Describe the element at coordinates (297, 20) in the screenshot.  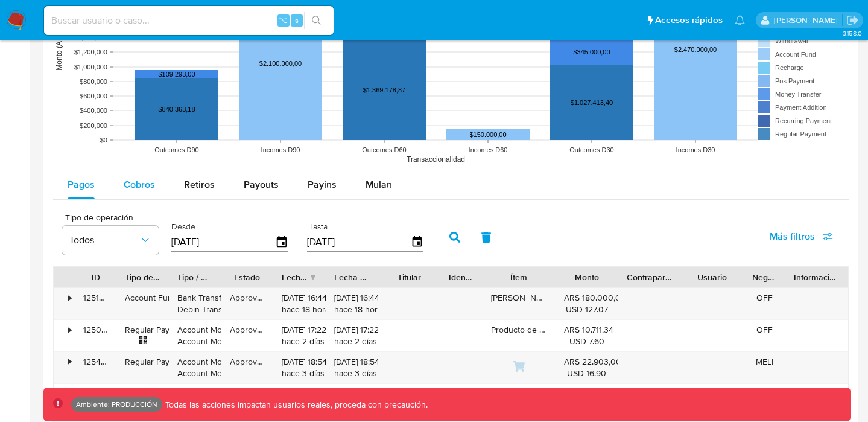
I see `span: s` at that location.